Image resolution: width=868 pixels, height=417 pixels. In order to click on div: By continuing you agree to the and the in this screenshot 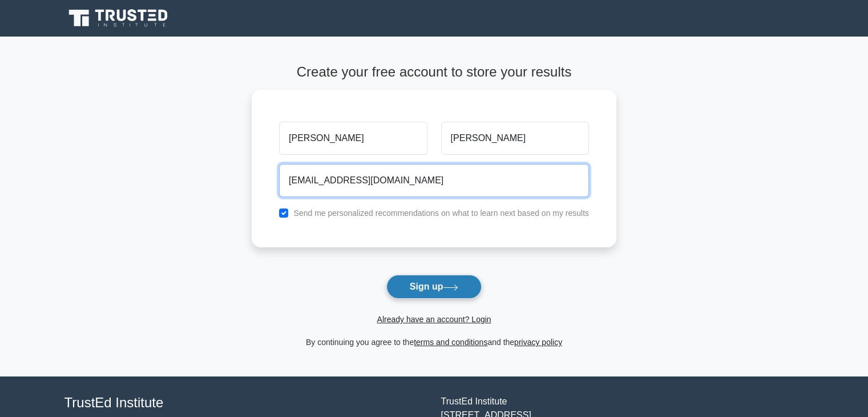, I will do `click(434, 342)`.